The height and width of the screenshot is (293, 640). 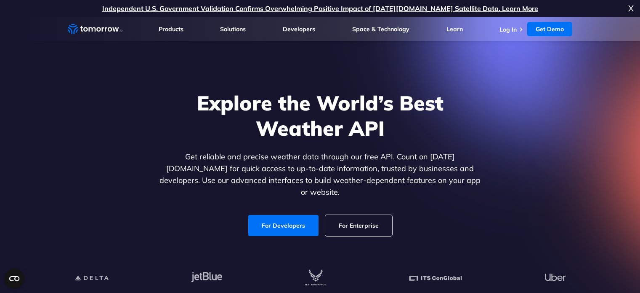 What do you see at coordinates (320, 115) in the screenshot?
I see `h1: Explore the World’s Best Weather API` at bounding box center [320, 115].